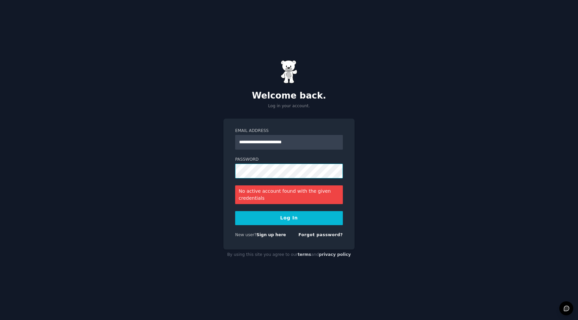 This screenshot has height=320, width=578. What do you see at coordinates (289, 131) in the screenshot?
I see `label: Email Address` at bounding box center [289, 131].